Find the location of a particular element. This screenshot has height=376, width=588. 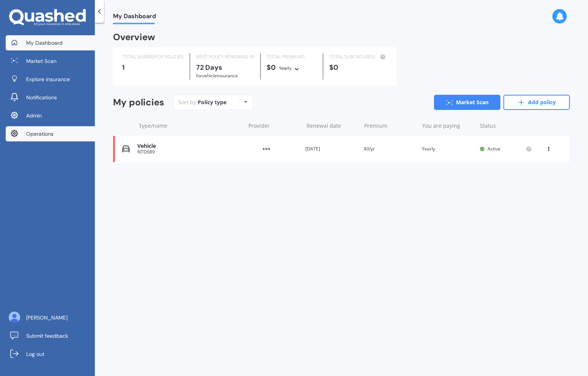

div: Type/name is located at coordinates (190, 126).